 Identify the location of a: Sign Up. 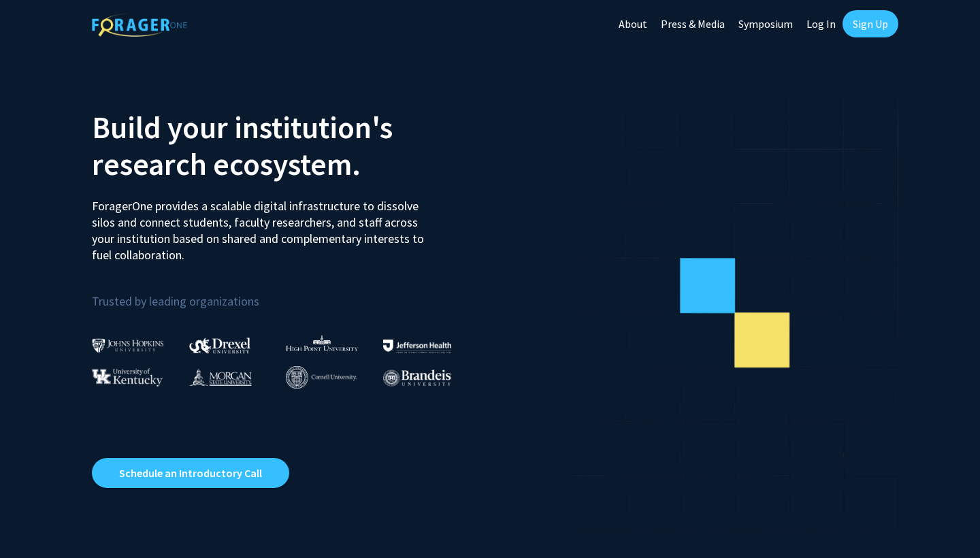
(871, 24).